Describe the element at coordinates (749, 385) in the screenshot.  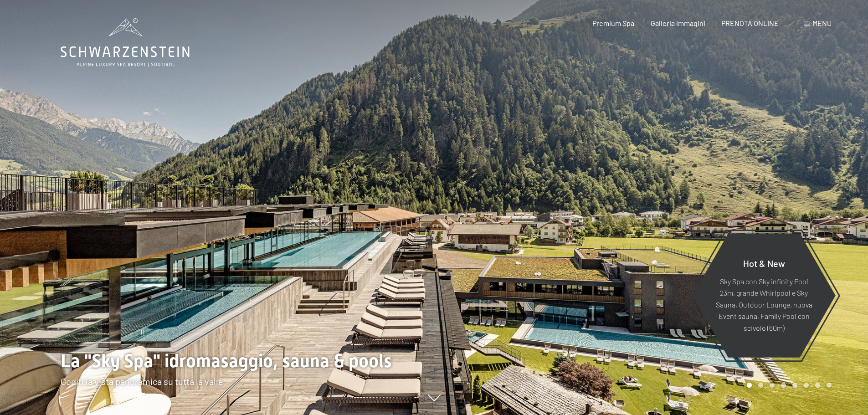
I see `div: Carousel Page 1 (Current Slide)` at that location.